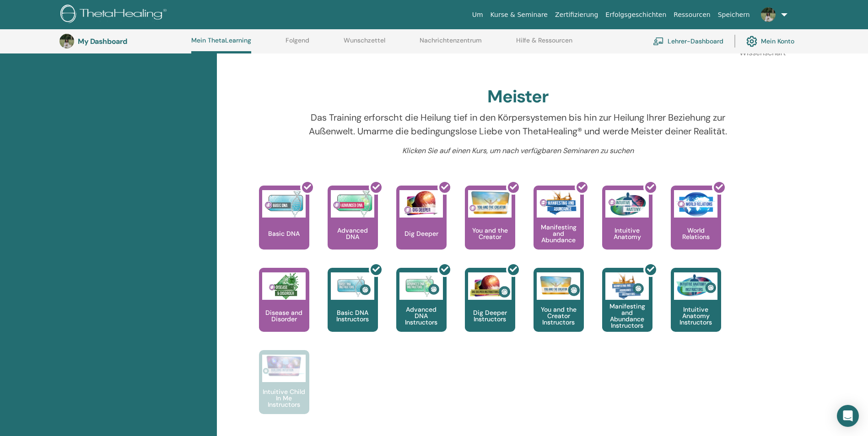  I want to click on a: Um, so click(477, 15).